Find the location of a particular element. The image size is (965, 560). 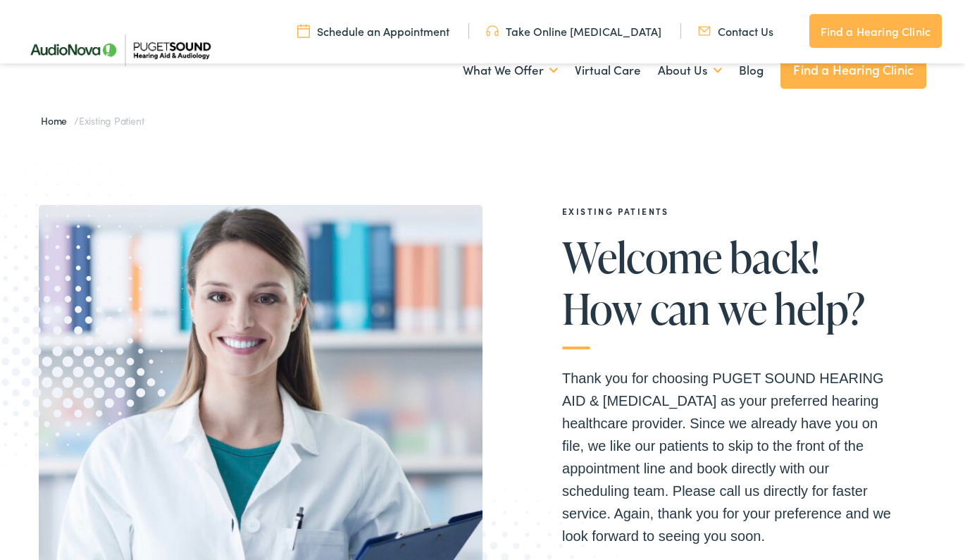

a: Contact Us is located at coordinates (736, 31).